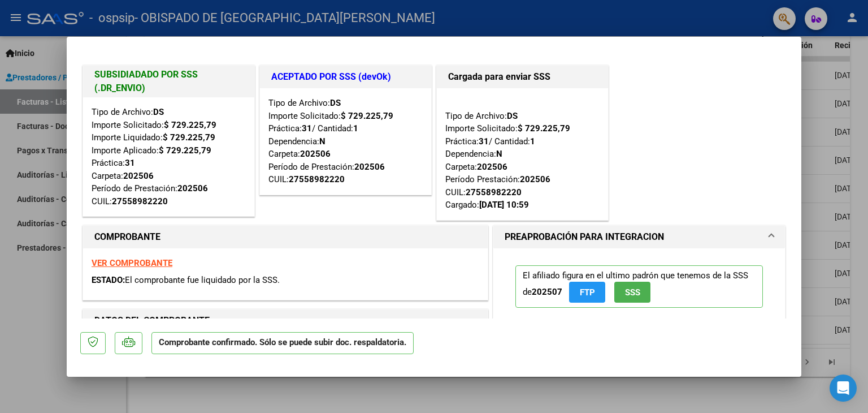 Image resolution: width=868 pixels, height=413 pixels. Describe the element at coordinates (639, 237) in the screenshot. I see `mat-expansion-panel-header: PREAPROBACIÓN PARA INTEGRACION` at that location.